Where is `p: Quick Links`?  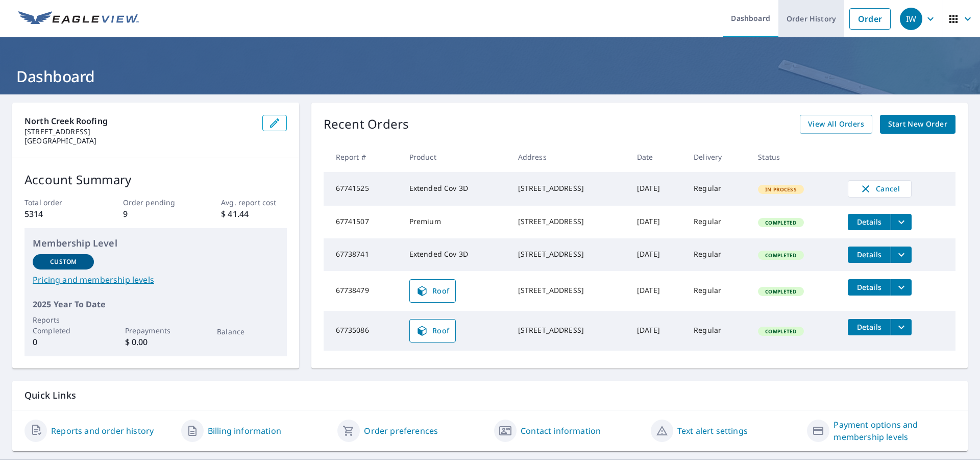 p: Quick Links is located at coordinates (490, 396).